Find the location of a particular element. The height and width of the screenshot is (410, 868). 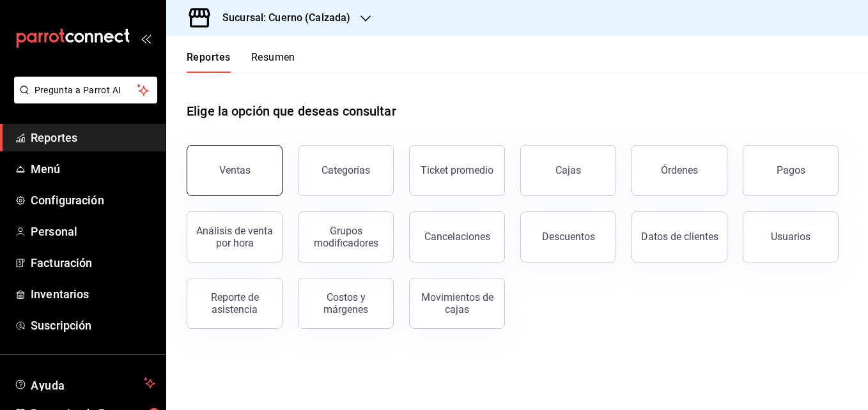

button: Reportes is located at coordinates (208, 62).